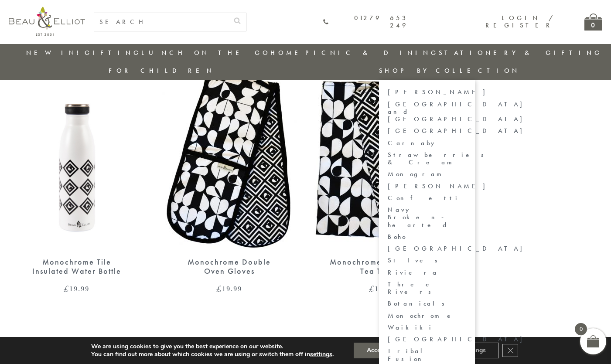 The image size is (611, 364). I want to click on a: Monogram, so click(427, 174).